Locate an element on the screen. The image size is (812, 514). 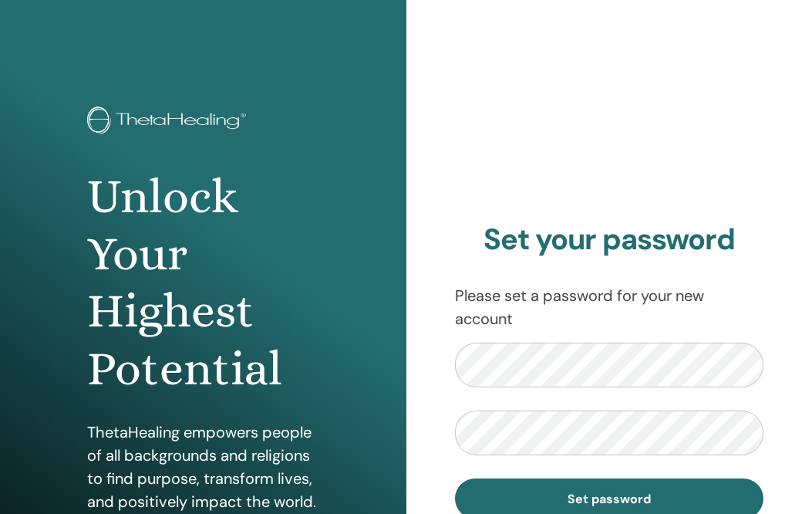
span: Set password is located at coordinates (609, 499).